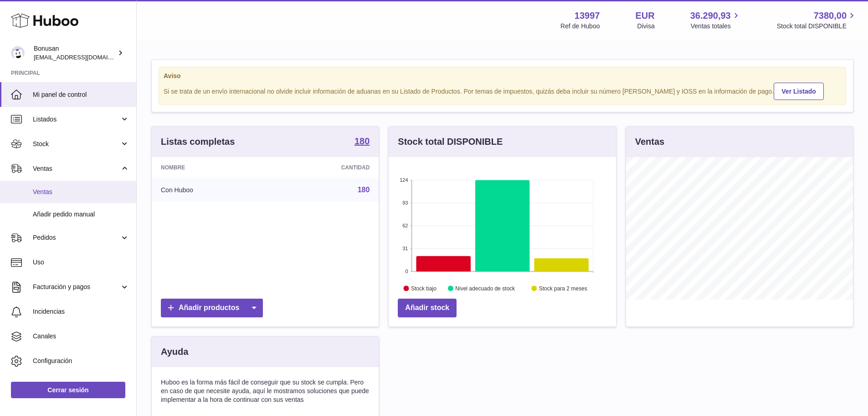 This screenshot has height=416, width=868. I want to click on a: Cerrar sesión, so click(68, 390).